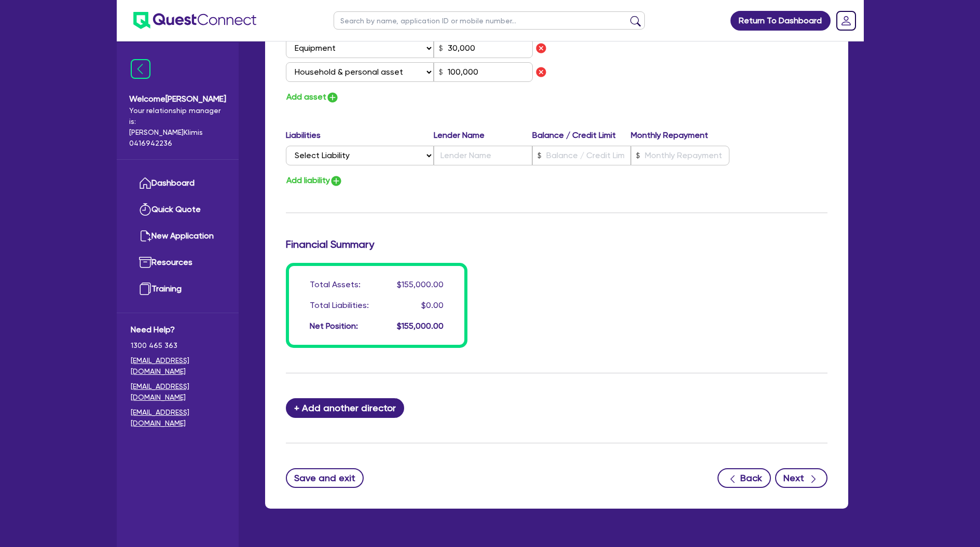 The image size is (980, 547). I want to click on img: icon-menu-close, so click(141, 69).